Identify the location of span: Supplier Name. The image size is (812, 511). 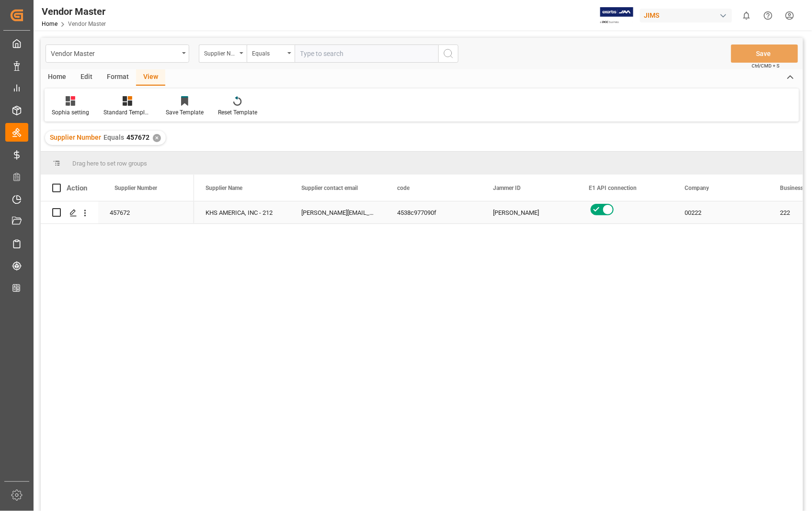
(223, 188).